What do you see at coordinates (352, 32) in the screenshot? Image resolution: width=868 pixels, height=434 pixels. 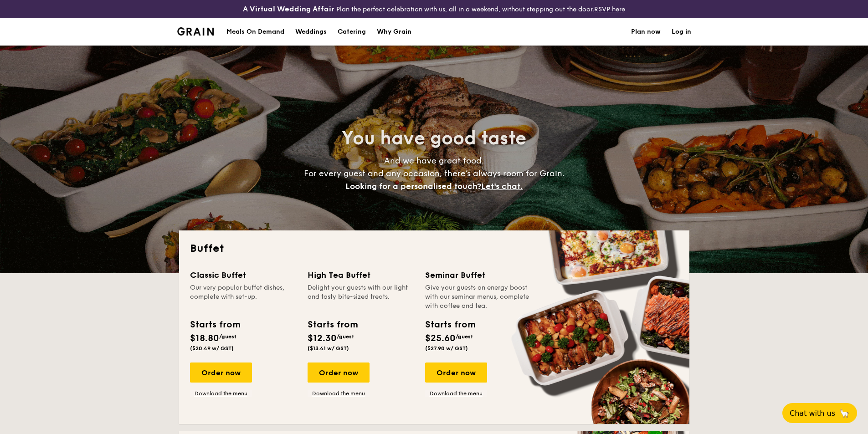 I see `h1: Catering` at bounding box center [352, 32].